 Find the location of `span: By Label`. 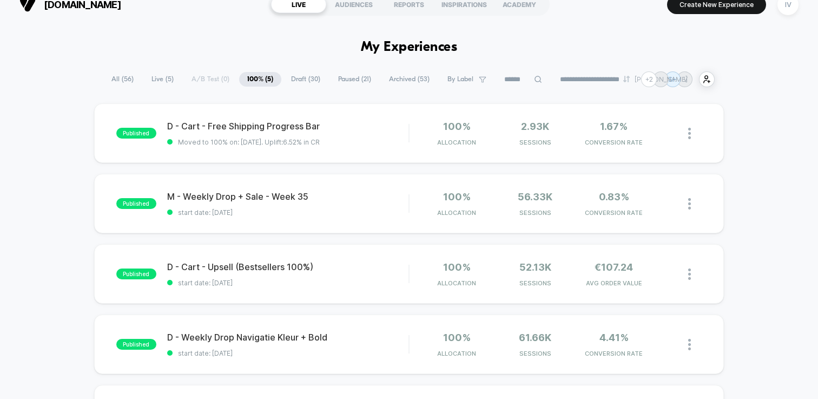

span: By Label is located at coordinates (461, 79).